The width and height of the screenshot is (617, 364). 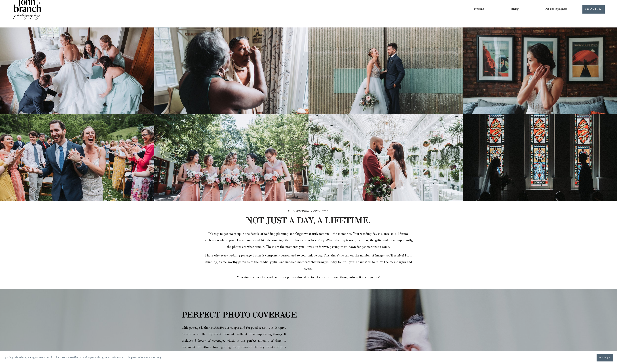 I want to click on img: A bride and groom standing together, laughing, with the bride holding a bouquet in front of a cor..., so click(x=386, y=71).